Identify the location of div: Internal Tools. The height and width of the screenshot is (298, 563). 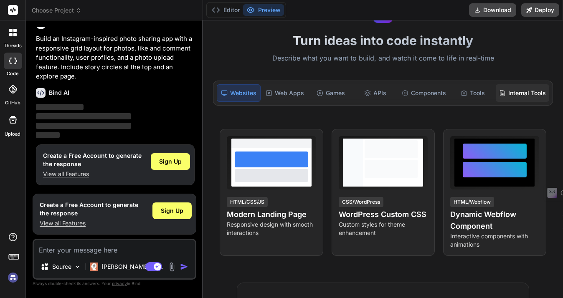
(522, 93).